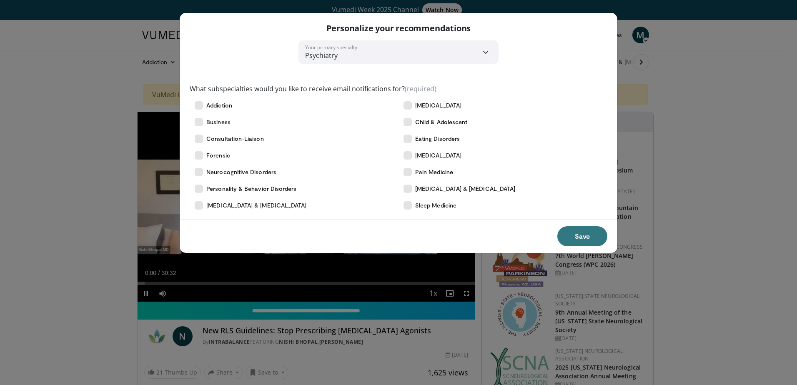 The height and width of the screenshot is (385, 797). What do you see at coordinates (420, 89) in the screenshot?
I see `span: (required)` at bounding box center [420, 89].